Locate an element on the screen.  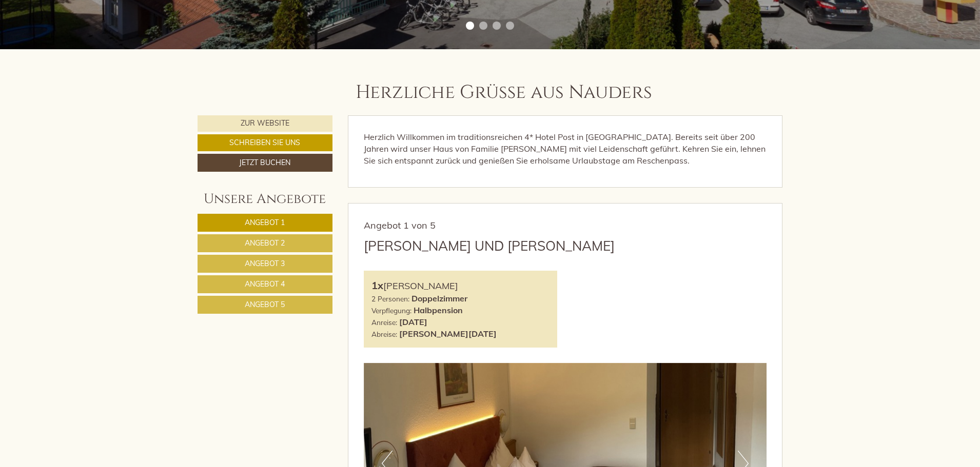
a: Schreiben Sie uns is located at coordinates (265, 143).